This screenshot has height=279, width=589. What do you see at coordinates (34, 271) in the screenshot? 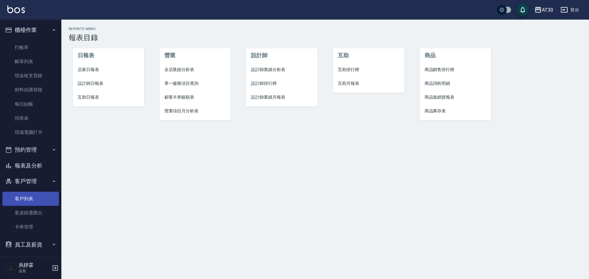
I see `p: 店長` at bounding box center [34, 271].